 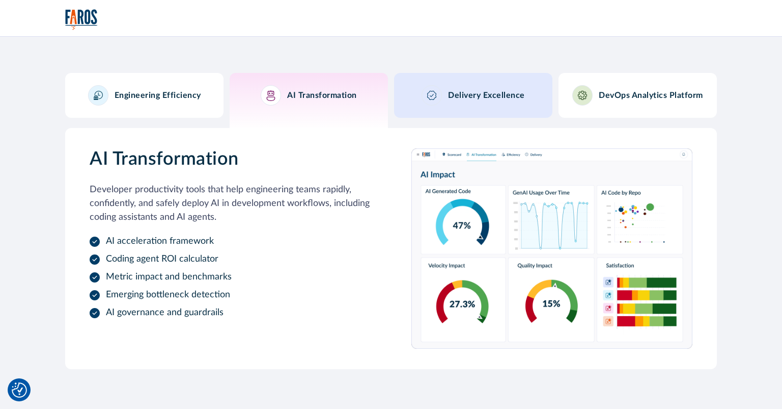 What do you see at coordinates (230, 203) in the screenshot?
I see `p: Developer productivity tools that help engineering teams rapidly, confidently, and safely deploy ...` at bounding box center [230, 203].